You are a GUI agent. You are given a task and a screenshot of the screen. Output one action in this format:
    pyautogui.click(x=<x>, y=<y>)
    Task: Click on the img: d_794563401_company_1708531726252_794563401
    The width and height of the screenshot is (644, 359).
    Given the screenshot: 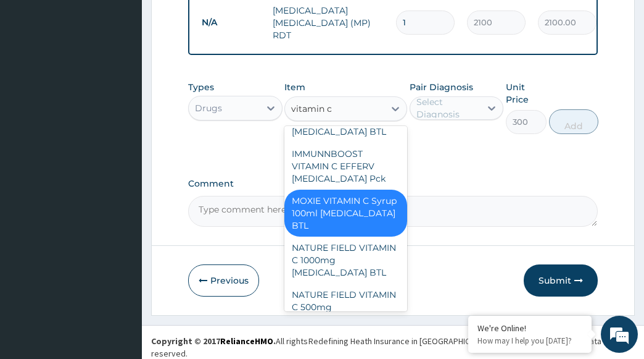 What is the action you would take?
    pyautogui.click(x=37, y=77)
    